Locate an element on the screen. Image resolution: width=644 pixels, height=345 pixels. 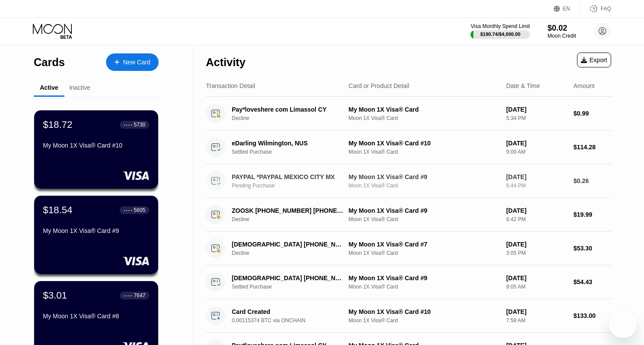
div: My Moon 1X Visa® Card is located at coordinates (424, 109).